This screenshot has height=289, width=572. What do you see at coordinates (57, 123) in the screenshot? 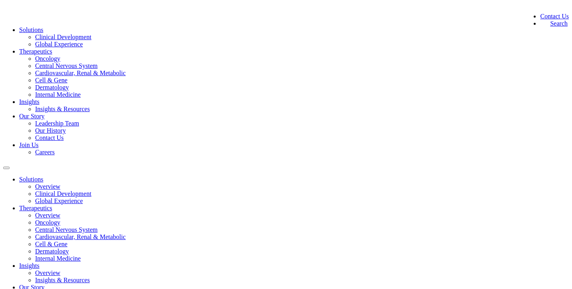
I see `a: Leadership Team` at bounding box center [57, 123].